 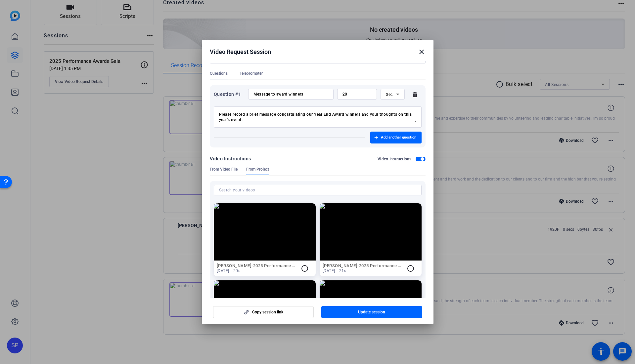 I want to click on input: Time, so click(x=357, y=94).